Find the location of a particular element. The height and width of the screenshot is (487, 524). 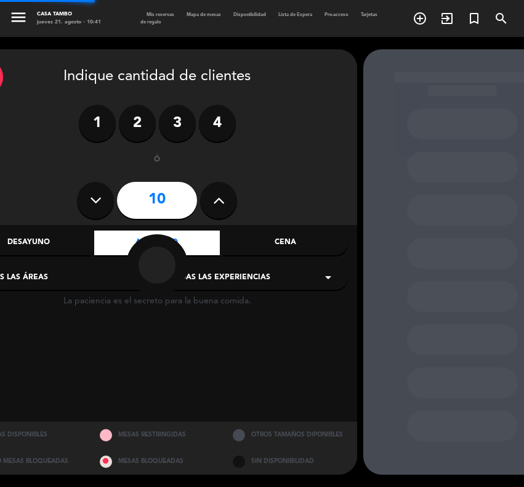

div: OTROS TAMAÑOS DIPONIBLES is located at coordinates (290, 434).